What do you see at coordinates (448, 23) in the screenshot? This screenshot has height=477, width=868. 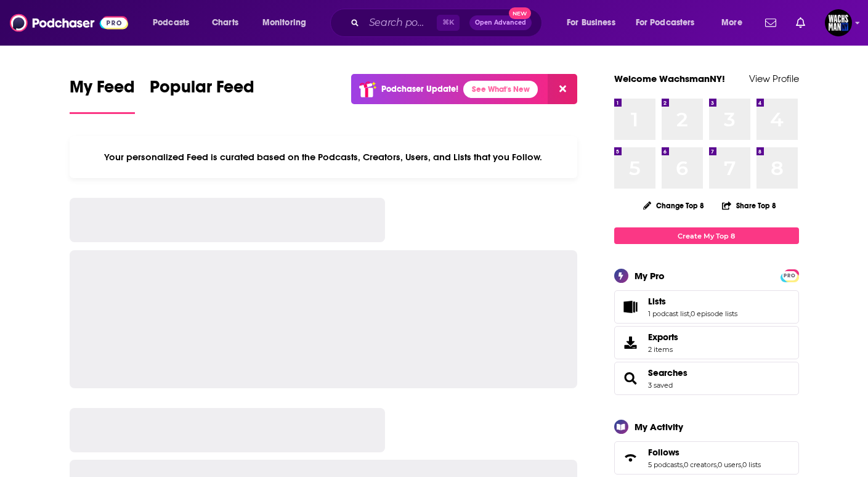 I see `div: Search podcasts, credits, & more...` at bounding box center [448, 23].